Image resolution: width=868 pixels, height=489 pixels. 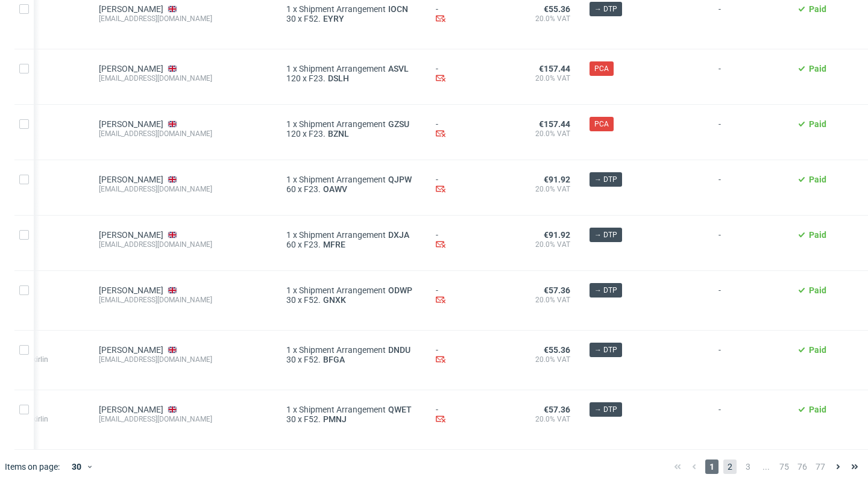 What do you see at coordinates (334, 244) in the screenshot?
I see `a: MFRE` at bounding box center [334, 244].